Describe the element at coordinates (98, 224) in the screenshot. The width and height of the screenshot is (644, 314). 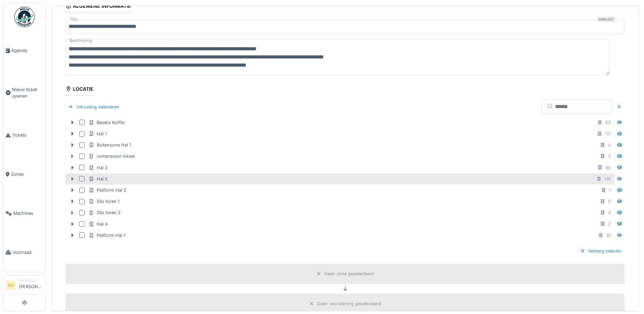
I see `div: Hal 4` at that location.